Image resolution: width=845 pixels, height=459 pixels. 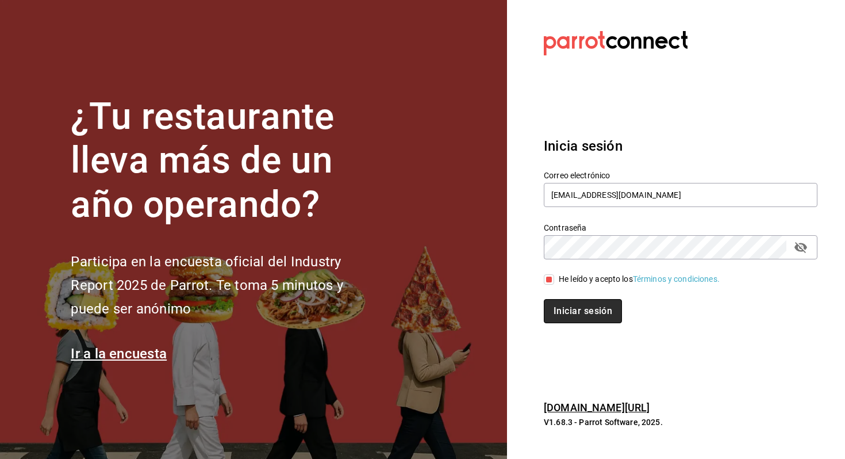 What do you see at coordinates (676, 279) in the screenshot?
I see `a: Términos y condiciones.` at bounding box center [676, 279].